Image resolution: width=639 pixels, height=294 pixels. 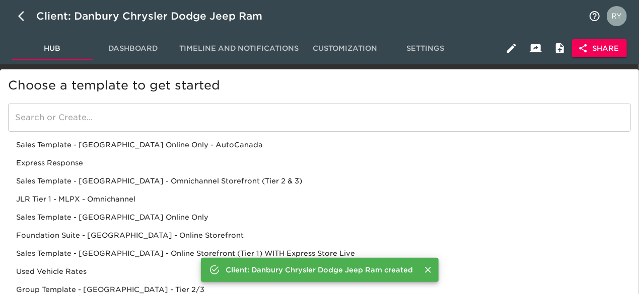 What do you see at coordinates (425, 48) in the screenshot?
I see `span: Settings` at bounding box center [425, 48].